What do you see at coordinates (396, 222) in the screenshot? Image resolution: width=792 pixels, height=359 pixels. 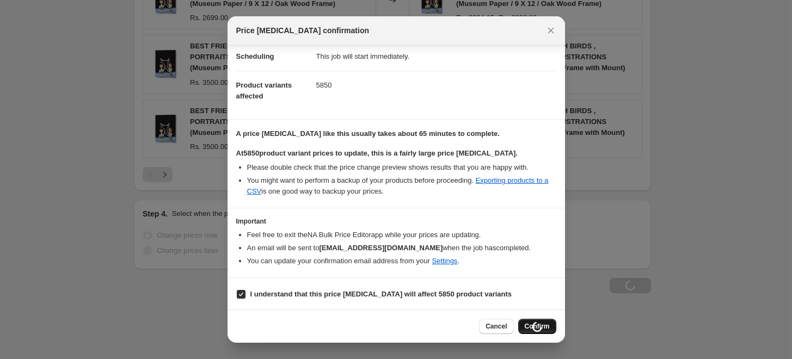 I see `h3: Important` at bounding box center [396, 222].